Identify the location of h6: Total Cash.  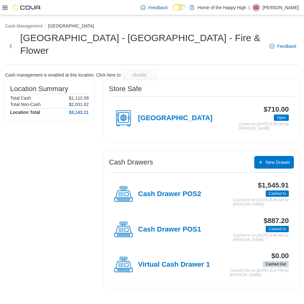
(21, 98).